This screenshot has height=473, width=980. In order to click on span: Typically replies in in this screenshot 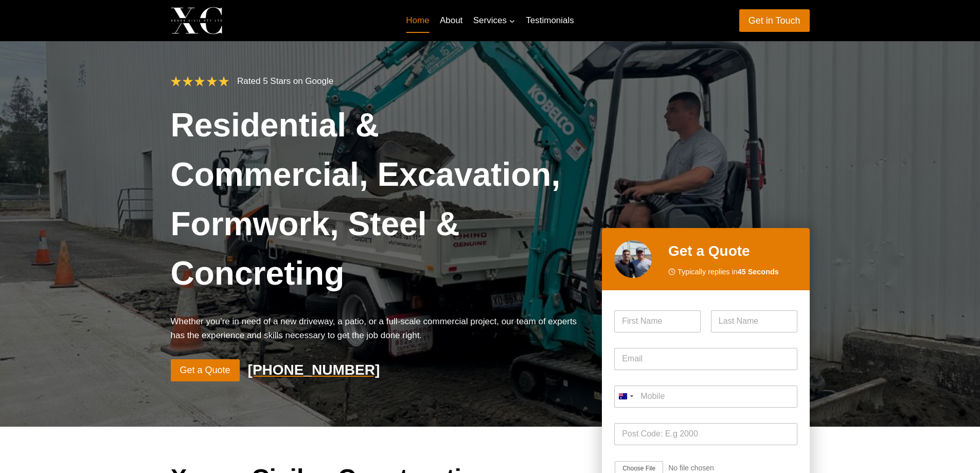, I will do `click(728, 272)`.